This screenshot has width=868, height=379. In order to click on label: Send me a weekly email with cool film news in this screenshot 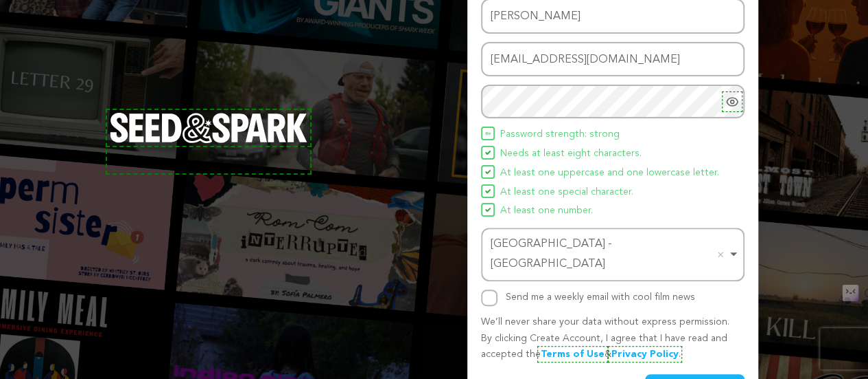, I will do `click(600, 297)`.